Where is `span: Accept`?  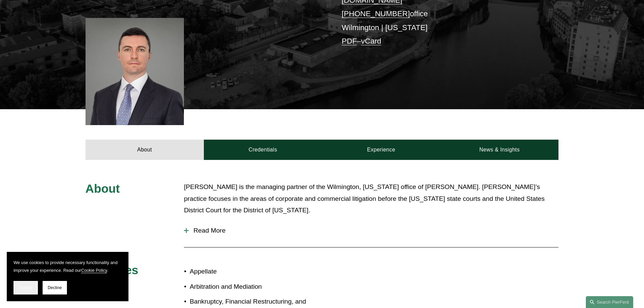
span: Accept is located at coordinates (26, 287).